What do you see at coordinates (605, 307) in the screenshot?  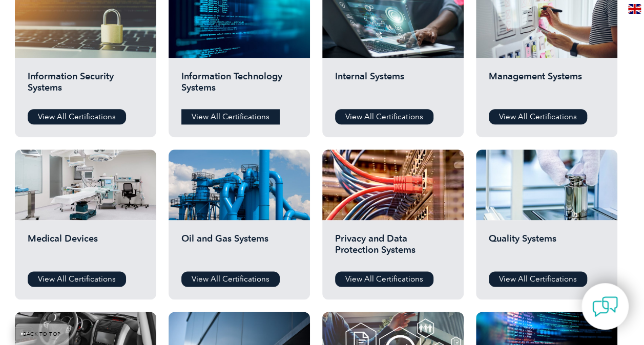 I see `img: contact-chat.png` at bounding box center [605, 307].